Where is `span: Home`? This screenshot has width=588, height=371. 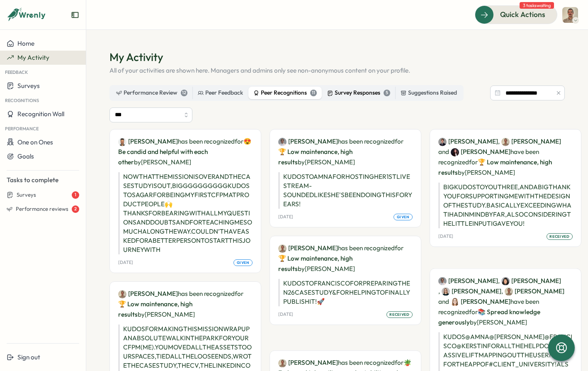 span: Home is located at coordinates (26, 43).